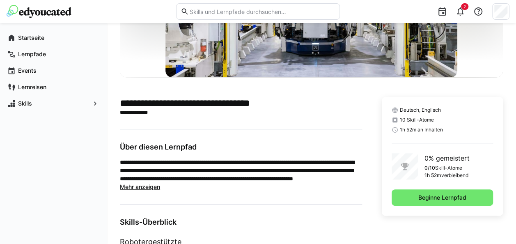 This screenshot has width=516, height=244. I want to click on span: Beginne Lernpfad, so click(442, 197).